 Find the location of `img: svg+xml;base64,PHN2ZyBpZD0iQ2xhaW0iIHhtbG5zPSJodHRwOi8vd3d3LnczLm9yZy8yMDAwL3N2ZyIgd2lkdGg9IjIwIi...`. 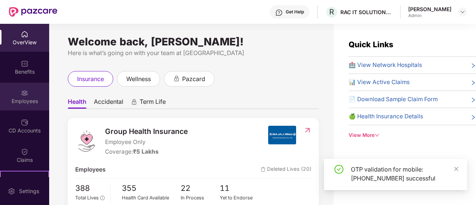

img: svg+xml;base64,PHN2ZyBpZD0iQ2xhaW0iIHhtbG5zPSJodHRwOi8vd3d3LnczLm9yZy8yMDAwL3N2ZyIgd2lkdGg9IjIwIi... is located at coordinates (25, 152).